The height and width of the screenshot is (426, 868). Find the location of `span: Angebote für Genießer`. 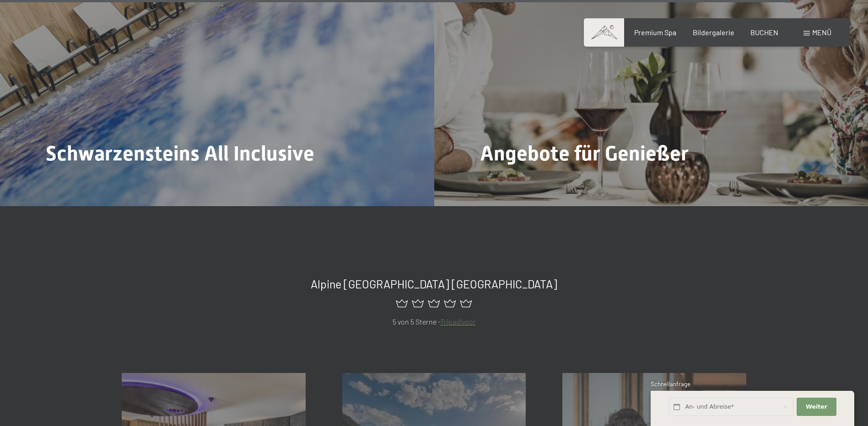

span: Angebote für Genießer is located at coordinates (584, 153).